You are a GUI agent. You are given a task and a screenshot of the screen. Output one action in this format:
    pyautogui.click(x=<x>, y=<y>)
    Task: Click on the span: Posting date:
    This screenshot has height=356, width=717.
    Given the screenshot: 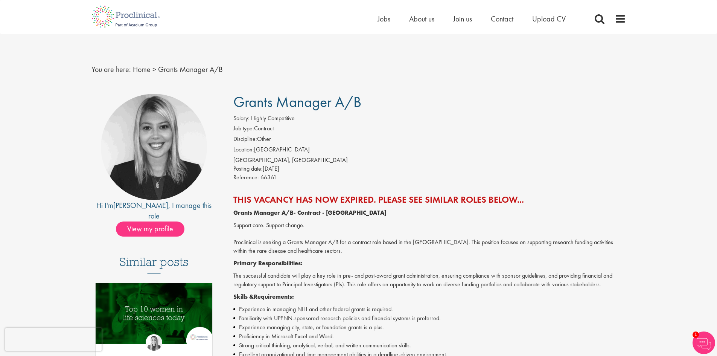 What is the action you would take?
    pyautogui.click(x=248, y=168)
    